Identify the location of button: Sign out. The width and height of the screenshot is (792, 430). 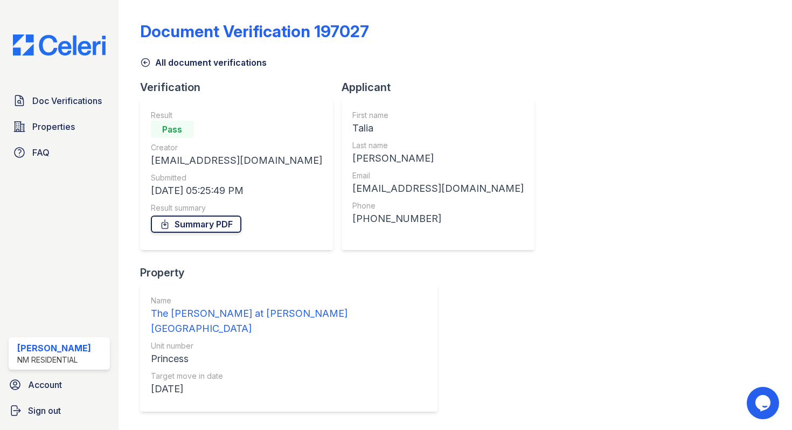
(59, 411).